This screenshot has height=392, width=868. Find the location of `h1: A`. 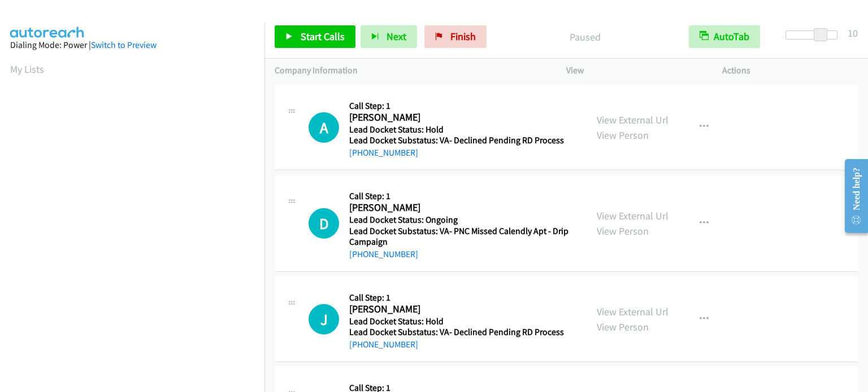

h1: A is located at coordinates (324, 128).